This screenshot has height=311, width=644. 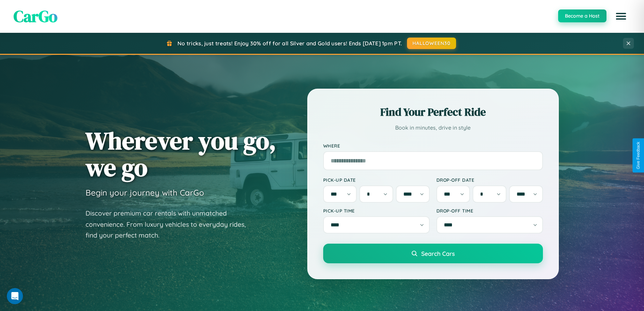 I want to click on span: CarGo, so click(x=35, y=16).